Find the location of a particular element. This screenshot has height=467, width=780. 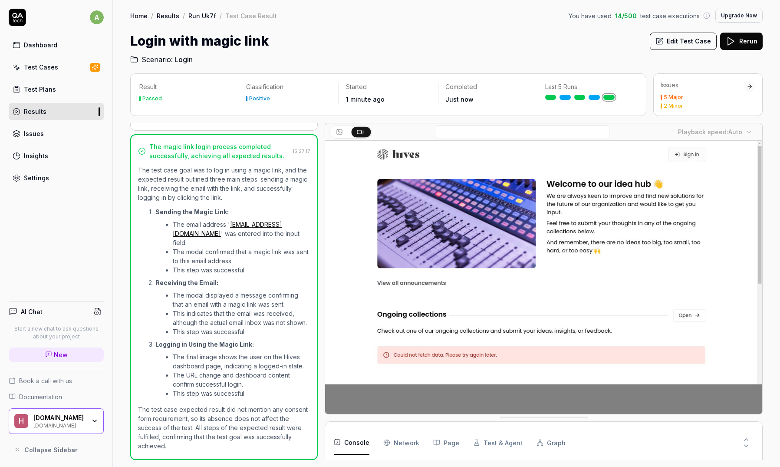

p: Start a new chat to ask questions about your project is located at coordinates (56, 332).